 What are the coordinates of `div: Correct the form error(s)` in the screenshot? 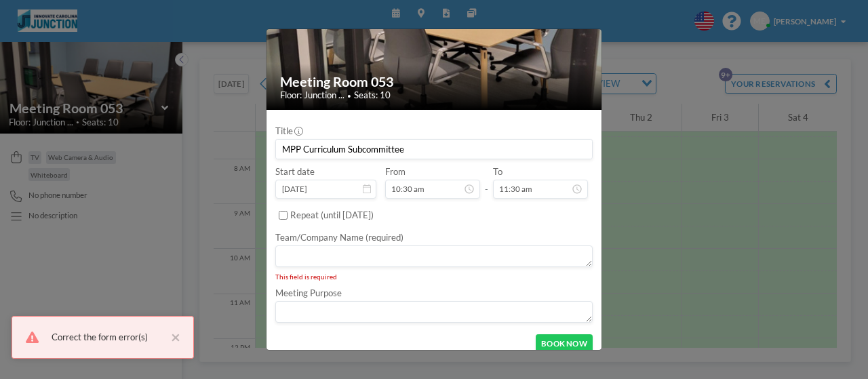 It's located at (108, 337).